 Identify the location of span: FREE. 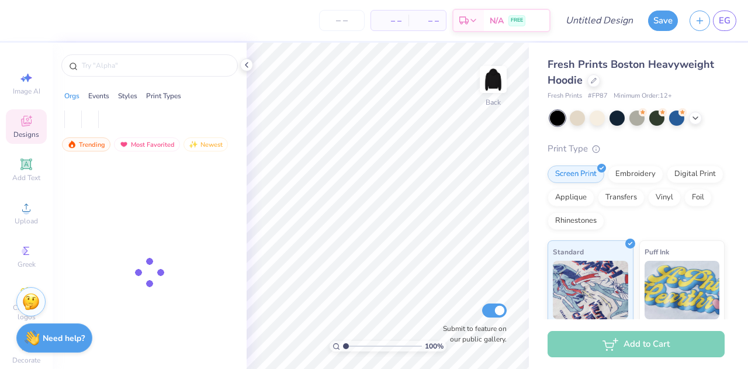
(517, 20).